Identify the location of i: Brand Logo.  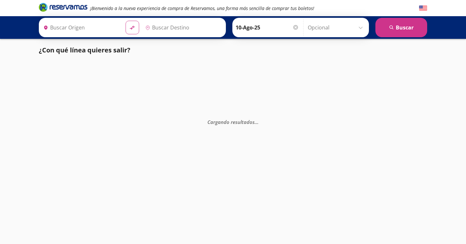
(63, 7).